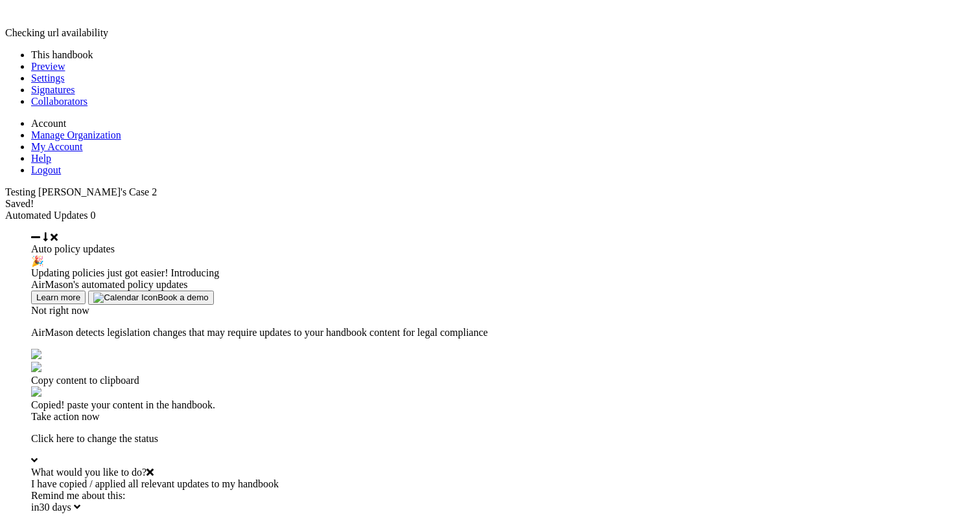 This screenshot has width=980, height=521. I want to click on div: AirMason's automated policy updates, so click(503, 285).